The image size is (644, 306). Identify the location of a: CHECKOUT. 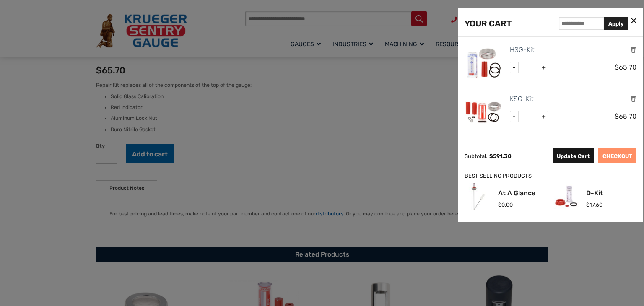
(617, 156).